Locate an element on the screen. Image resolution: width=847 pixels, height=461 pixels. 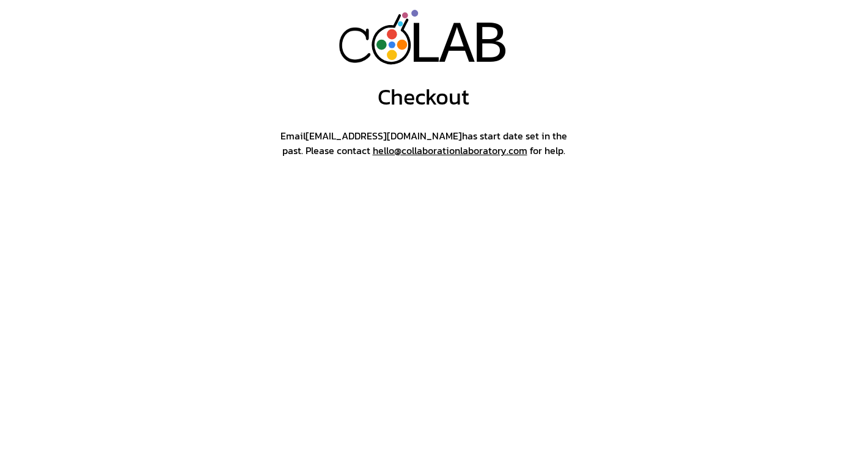
div: Checkout is located at coordinates (424, 97).